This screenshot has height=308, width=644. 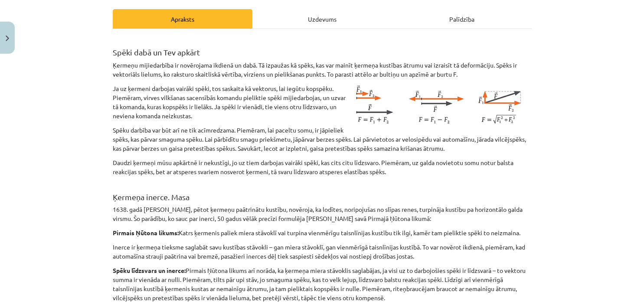 I want to click on div: Uzdevums, so click(x=322, y=19).